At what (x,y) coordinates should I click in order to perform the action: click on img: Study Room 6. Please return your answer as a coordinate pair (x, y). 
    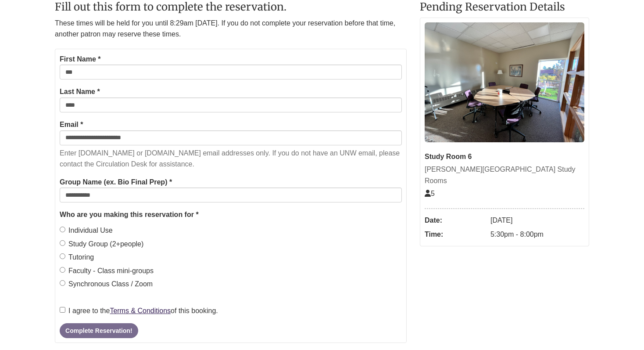
    Looking at the image, I should click on (504, 82).